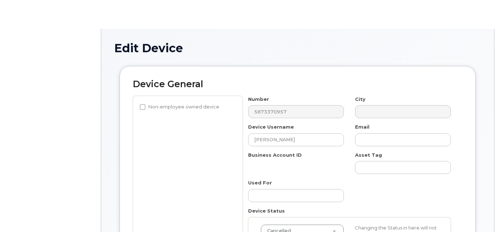 The width and height of the screenshot is (498, 232). What do you see at coordinates (179, 107) in the screenshot?
I see `label: Non-employee owned device` at bounding box center [179, 107].